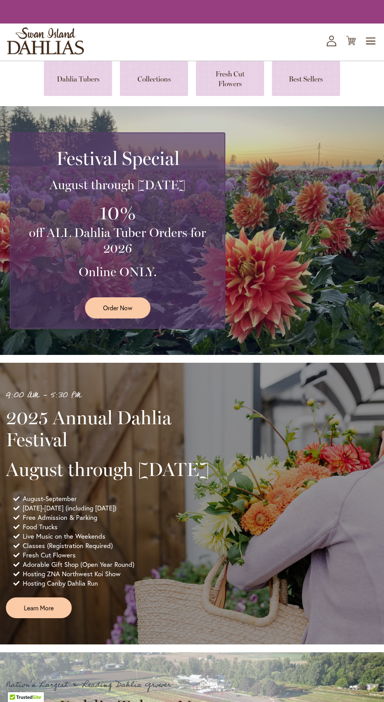 This screenshot has height=702, width=384. What do you see at coordinates (60, 584) in the screenshot?
I see `span: Hosting Canby Dahlia Run` at bounding box center [60, 584].